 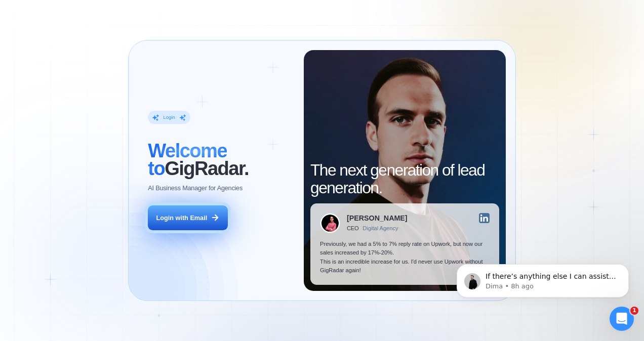 I want to click on p: Previously, we had a 5% to 7% reply rate on Upwork, but now our sales increased by 17%-20%. This ..., so click(x=404, y=257).